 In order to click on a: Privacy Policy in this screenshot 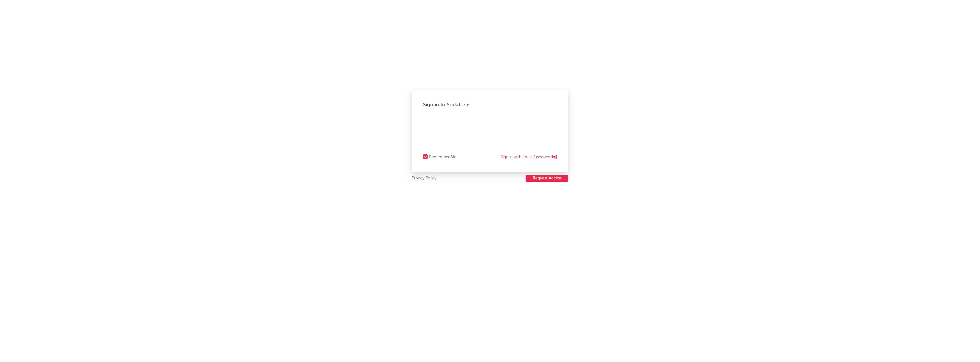, I will do `click(424, 179)`.